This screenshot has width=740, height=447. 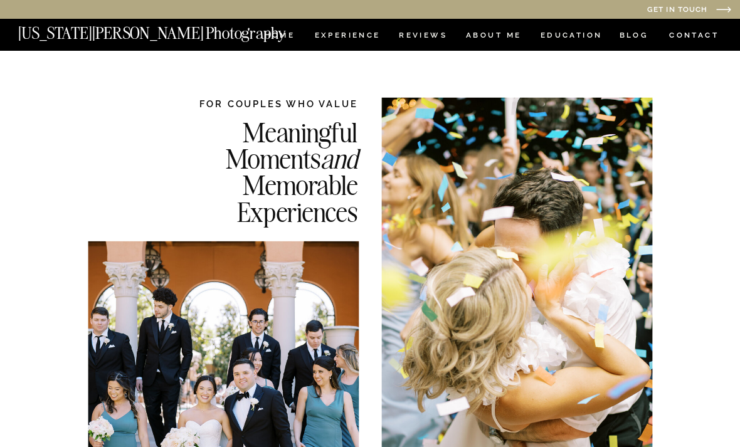 What do you see at coordinates (571, 36) in the screenshot?
I see `a: EDUCATION` at bounding box center [571, 36].